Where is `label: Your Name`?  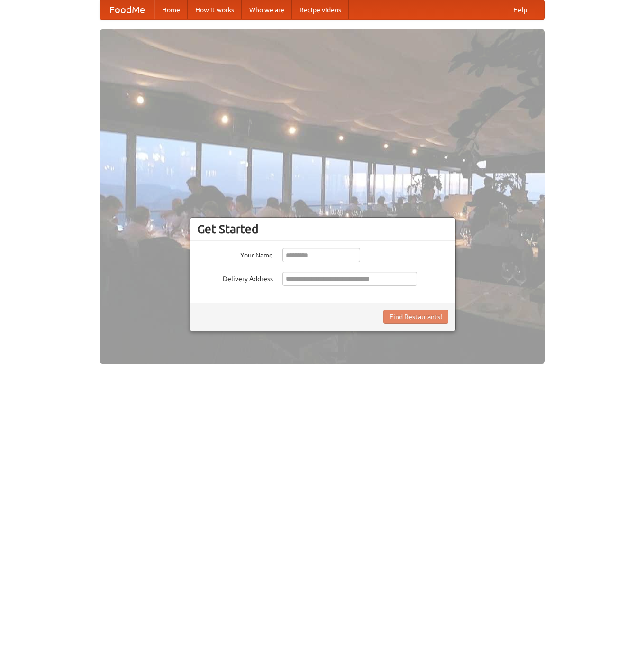
label: Your Name is located at coordinates (235, 253).